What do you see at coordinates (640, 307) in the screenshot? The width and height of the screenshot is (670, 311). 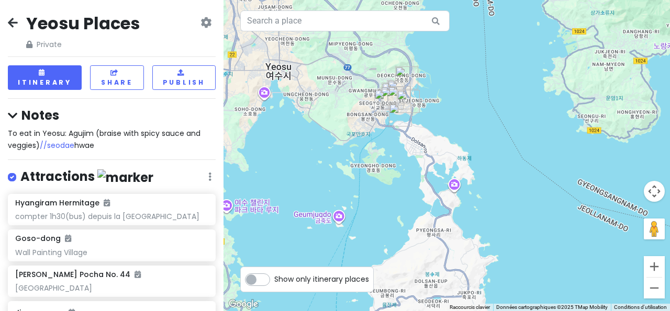 I see `a: Conditions d'utilisation (s'ouvre dans un nouvel onglet)` at bounding box center [640, 307].